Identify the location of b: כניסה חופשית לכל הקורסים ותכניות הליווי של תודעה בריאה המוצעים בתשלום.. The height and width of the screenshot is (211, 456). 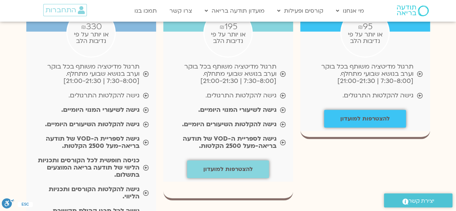
(89, 167).